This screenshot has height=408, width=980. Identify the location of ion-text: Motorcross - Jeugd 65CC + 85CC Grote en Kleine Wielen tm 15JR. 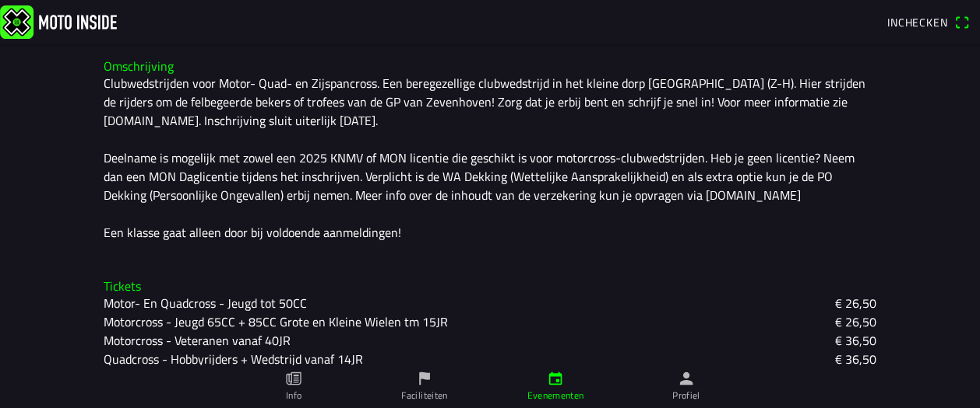
(276, 322).